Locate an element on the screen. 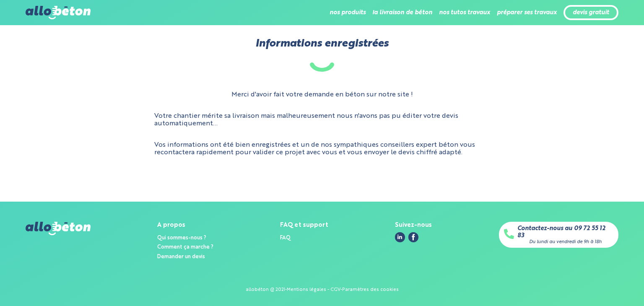 The height and width of the screenshot is (306, 644). a: Paramètres des cookies is located at coordinates (370, 290).